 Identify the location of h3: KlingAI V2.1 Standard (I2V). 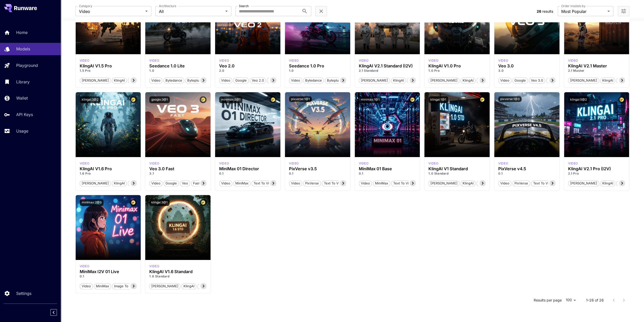
(388, 66).